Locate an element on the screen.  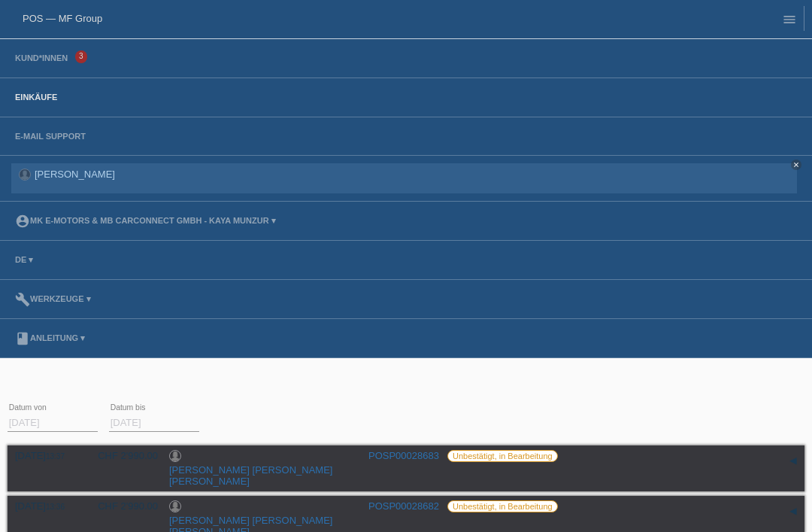
a: Einkäufe is located at coordinates (36, 97).